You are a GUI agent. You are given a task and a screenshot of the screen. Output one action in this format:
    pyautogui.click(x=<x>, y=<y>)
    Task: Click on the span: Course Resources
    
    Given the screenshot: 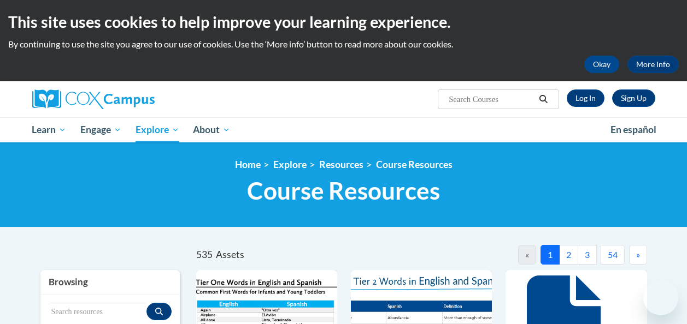 What is the action you would take?
    pyautogui.click(x=343, y=191)
    